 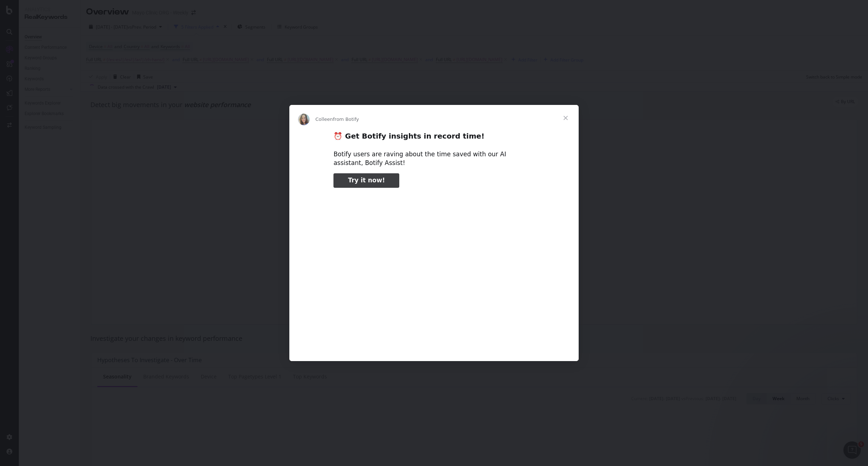 What do you see at coordinates (346, 119) in the screenshot?
I see `span: from Botify` at bounding box center [346, 119].